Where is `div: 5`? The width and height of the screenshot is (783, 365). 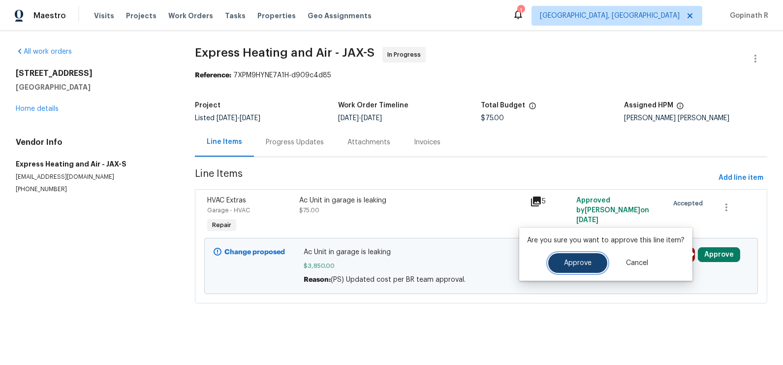
div: 5 is located at coordinates (550, 201).